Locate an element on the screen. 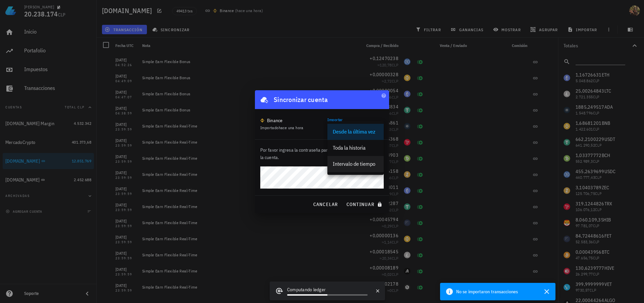 This screenshot has width=644, height=303. button: continuar is located at coordinates (365, 204).